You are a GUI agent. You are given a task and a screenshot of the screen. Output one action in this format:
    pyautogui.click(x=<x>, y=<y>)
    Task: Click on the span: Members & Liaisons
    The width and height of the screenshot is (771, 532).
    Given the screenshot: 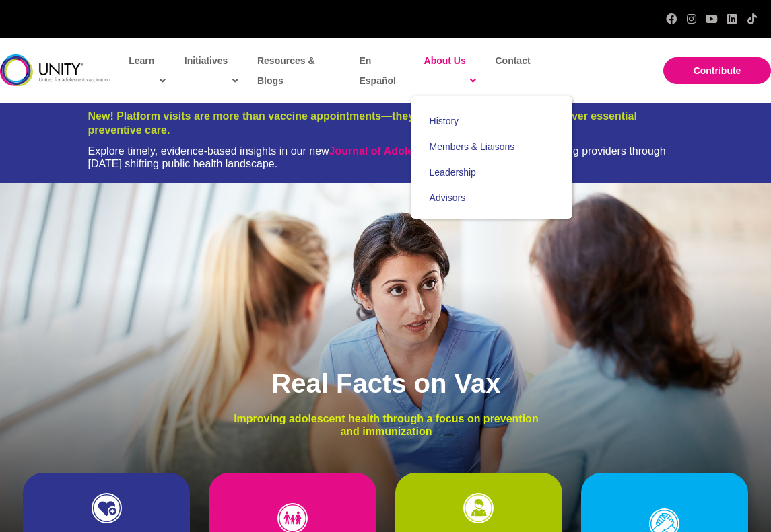 What is the action you would take?
    pyautogui.click(x=472, y=147)
    